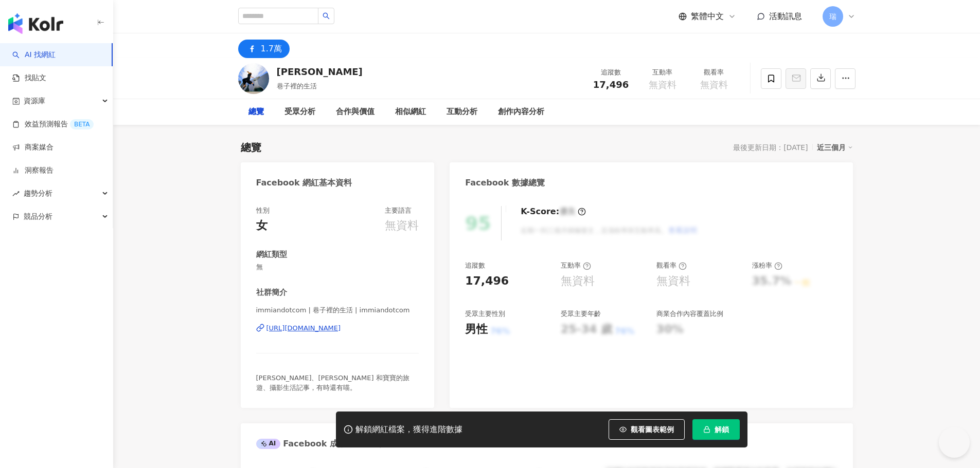 Image resolution: width=980 pixels, height=468 pixels. What do you see at coordinates (264, 49) in the screenshot?
I see `button: 1.7萬` at bounding box center [264, 49].